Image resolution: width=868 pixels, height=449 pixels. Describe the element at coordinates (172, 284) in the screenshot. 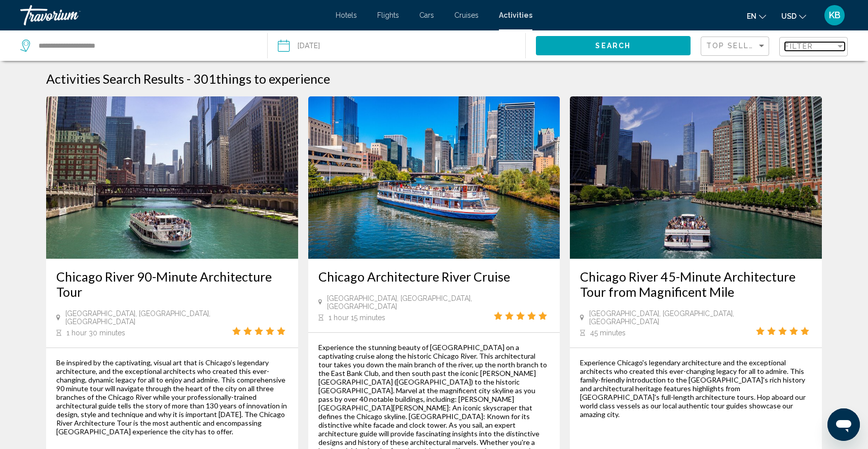

I see `a: Chicago River 90-Minute Architecture Tour` at that location.